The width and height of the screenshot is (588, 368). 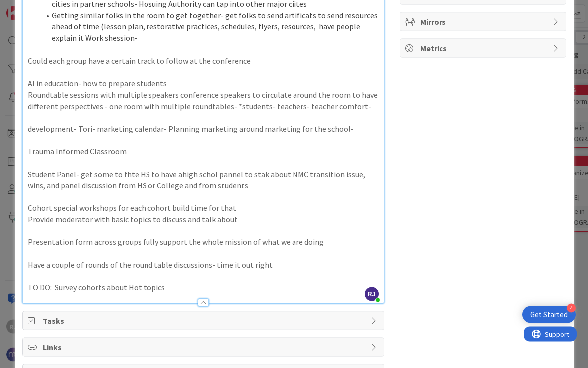 I want to click on p: Student Panel- get some to fhte HS to have ahigh schol pannel to stak about NMC transition issue,..., so click(x=203, y=180).